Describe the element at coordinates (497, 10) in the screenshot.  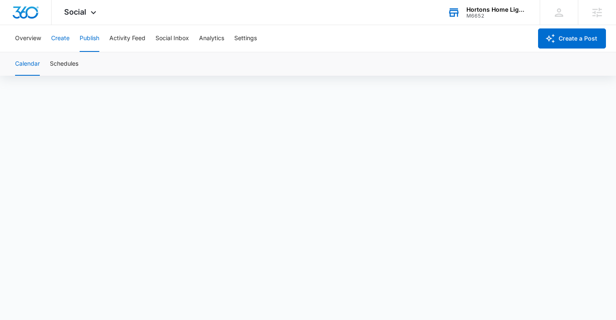
I see `div: account name` at that location.